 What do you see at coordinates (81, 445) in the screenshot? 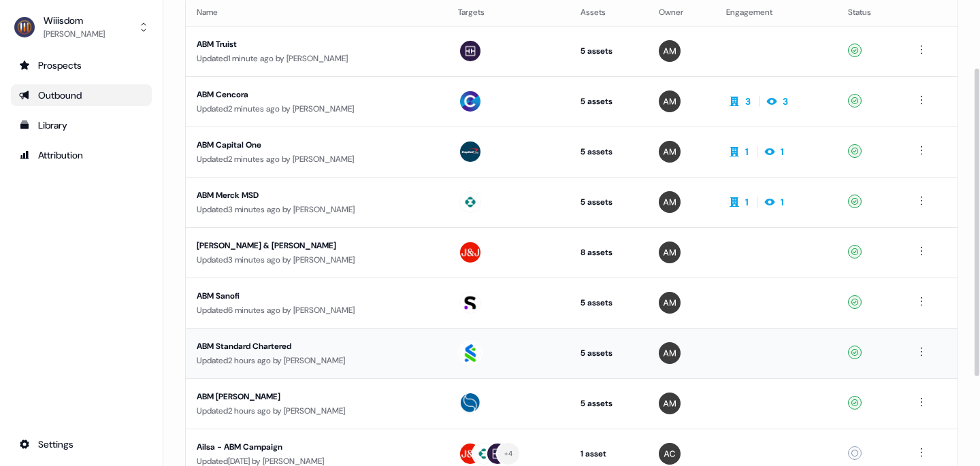
I see `button: Go to integrations` at bounding box center [81, 445].